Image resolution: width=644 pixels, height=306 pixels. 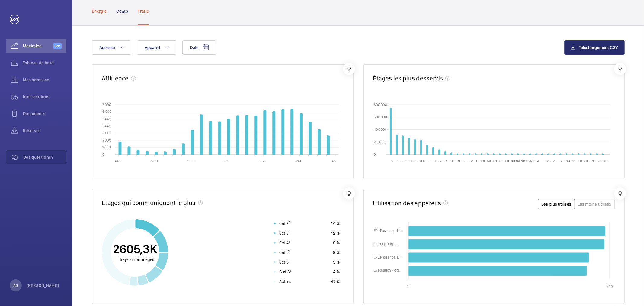 What do you see at coordinates (537, 161) in the screenshot?
I see `text: M` at bounding box center [537, 161].